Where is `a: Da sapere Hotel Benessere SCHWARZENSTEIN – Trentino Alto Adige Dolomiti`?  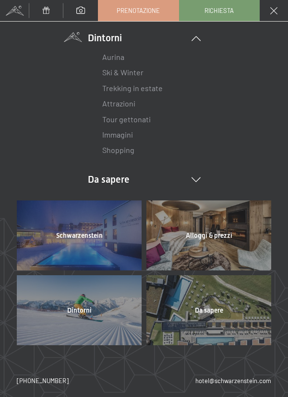 a: Da sapere Hotel Benessere SCHWARZENSTEIN – Trentino Alto Adige Dolomiti is located at coordinates (209, 310).